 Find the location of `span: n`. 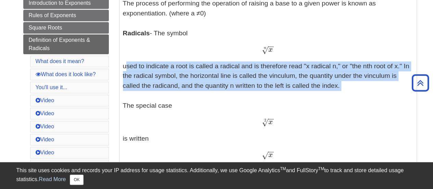

span: n is located at coordinates (265, 48).